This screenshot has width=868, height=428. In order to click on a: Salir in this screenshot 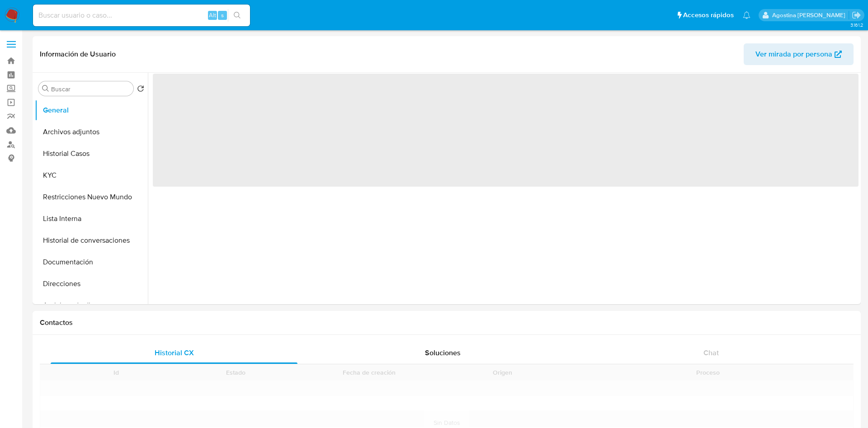, I will do `click(857, 15)`.